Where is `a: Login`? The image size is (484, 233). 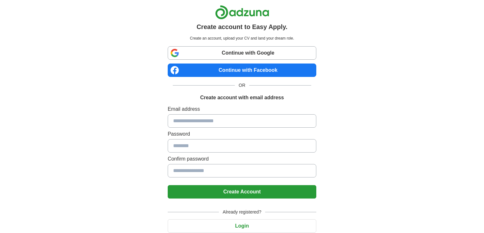
a: Login is located at coordinates (242, 225).